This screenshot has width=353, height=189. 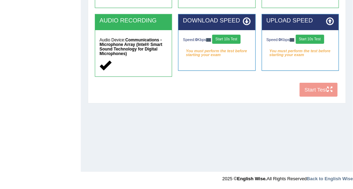 What do you see at coordinates (217, 21) in the screenshot?
I see `h2: DOWNLOAD SPEED` at bounding box center [217, 21].